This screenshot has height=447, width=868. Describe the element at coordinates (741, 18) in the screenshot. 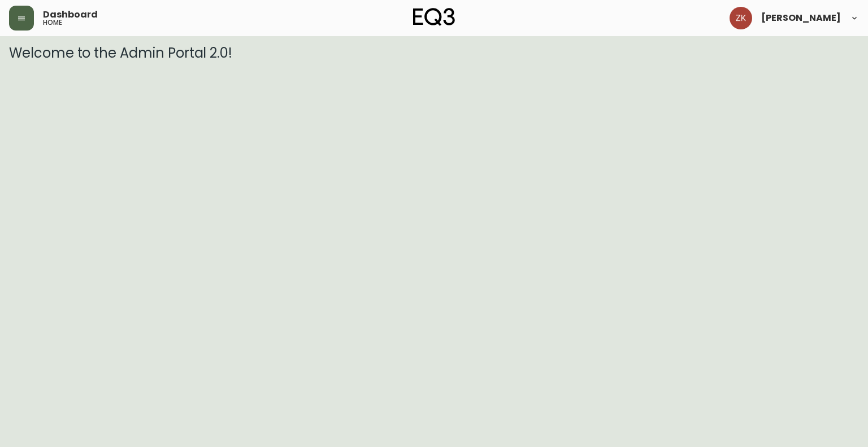

I see `img: ac4060352bbca922b7bb6492bc802e6d` at that location.